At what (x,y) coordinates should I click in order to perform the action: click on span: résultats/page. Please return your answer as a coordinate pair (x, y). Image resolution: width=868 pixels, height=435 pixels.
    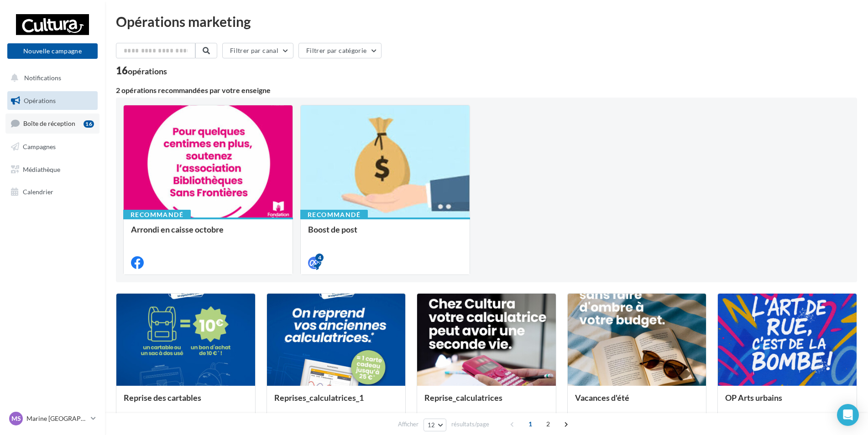
    Looking at the image, I should click on (470, 424).